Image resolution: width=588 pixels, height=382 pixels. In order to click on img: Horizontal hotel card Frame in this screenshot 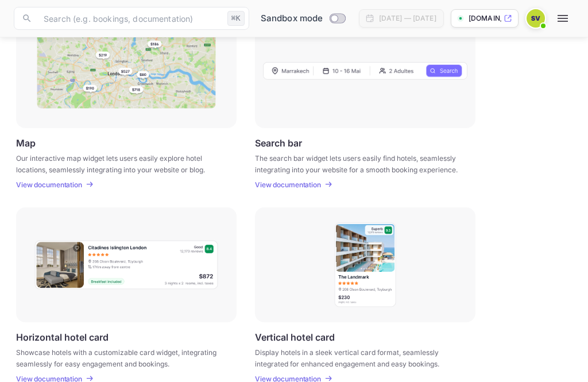, I will do `click(126, 265)`.